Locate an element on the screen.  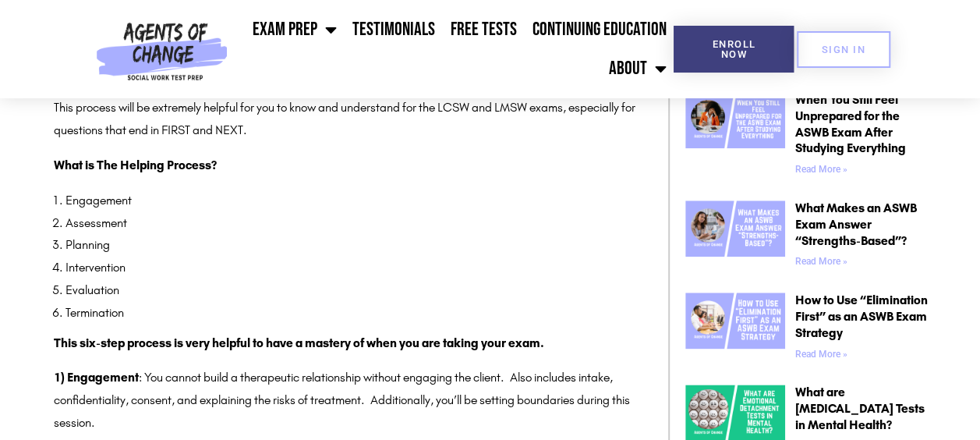
li: Evaluation is located at coordinates (355, 290).